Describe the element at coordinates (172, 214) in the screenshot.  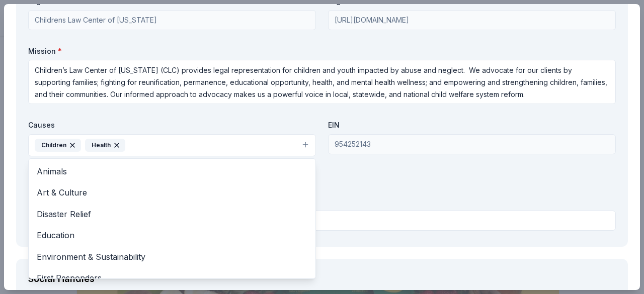
I see `span: Disaster Relief` at that location.